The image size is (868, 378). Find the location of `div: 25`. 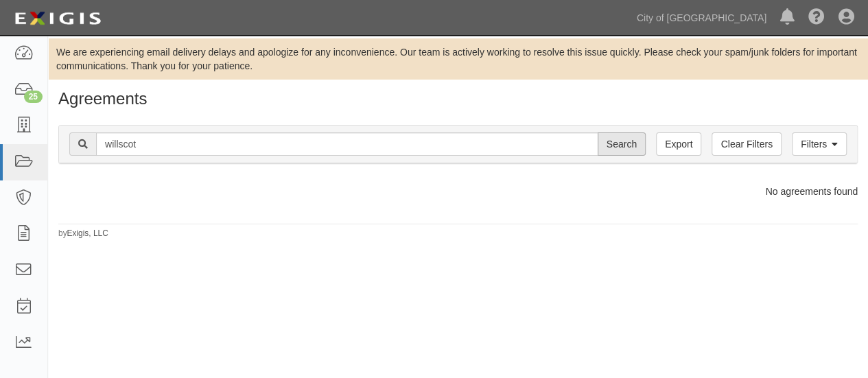

div: 25 is located at coordinates (33, 96).